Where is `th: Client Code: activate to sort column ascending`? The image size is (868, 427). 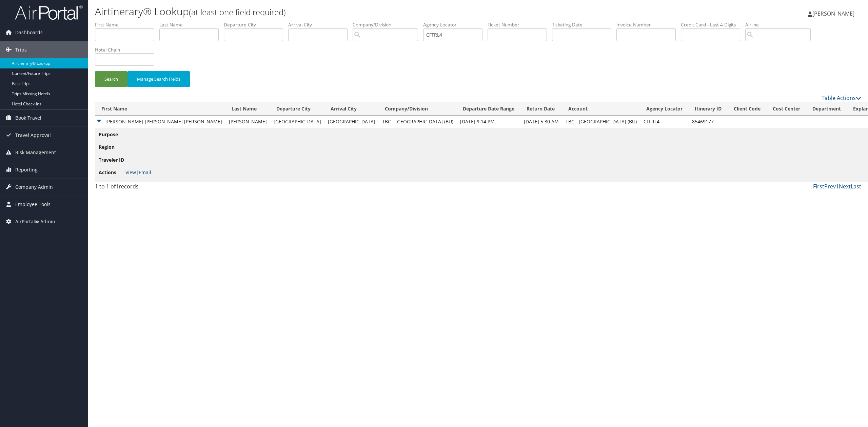
th: Client Code: activate to sort column ascending is located at coordinates (747, 109).